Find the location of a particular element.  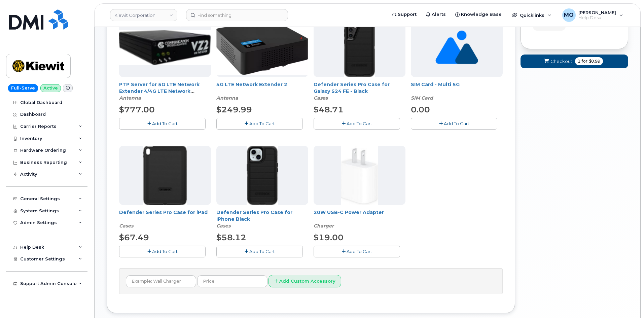

div: 4G LTE Network Extender 2 is located at coordinates (262, 91).